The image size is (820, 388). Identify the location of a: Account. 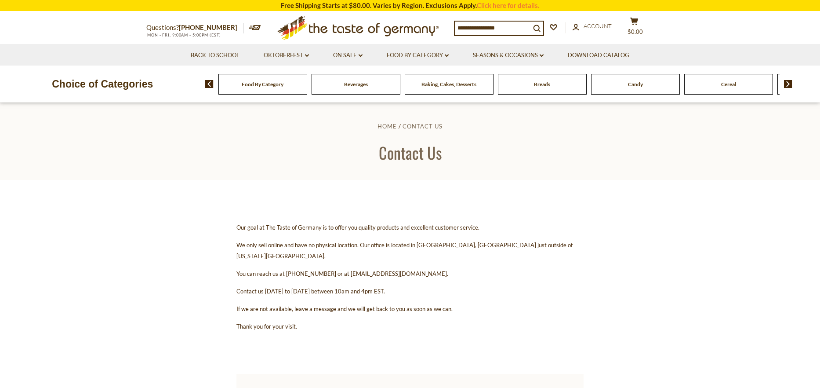
(592, 26).